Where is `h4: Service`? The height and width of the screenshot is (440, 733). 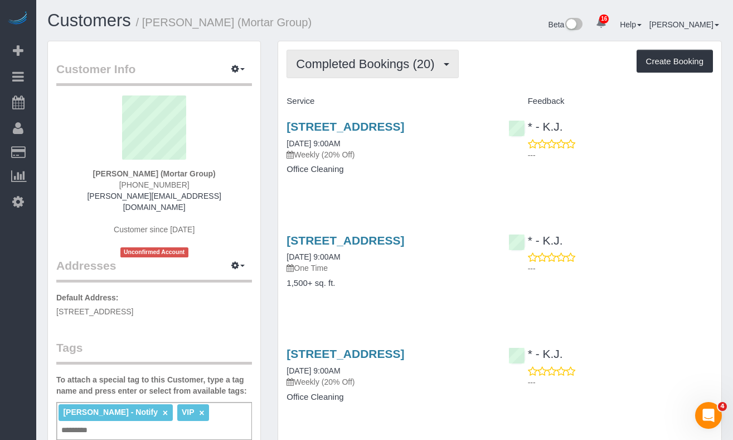
h4: Service is located at coordinates (389, 101).